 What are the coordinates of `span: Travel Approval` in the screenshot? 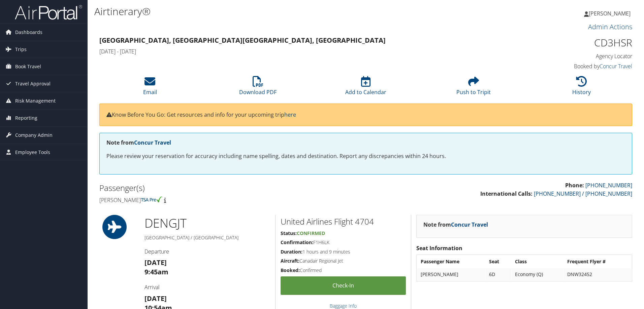 It's located at (33, 84).